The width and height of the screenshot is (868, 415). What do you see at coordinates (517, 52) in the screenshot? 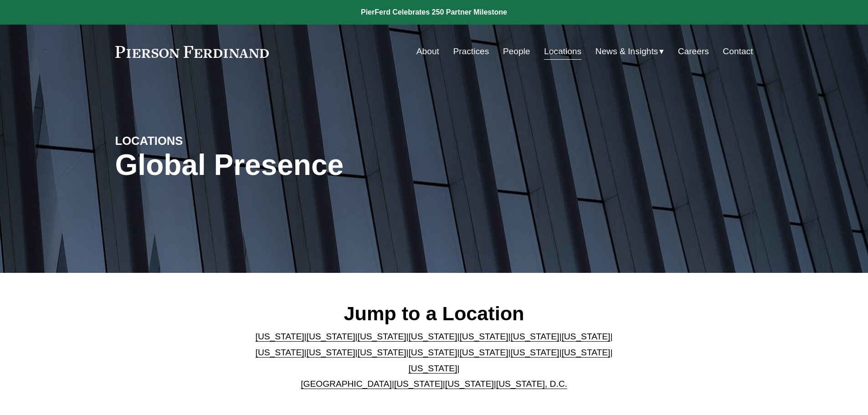
I see `a: People` at bounding box center [517, 52].